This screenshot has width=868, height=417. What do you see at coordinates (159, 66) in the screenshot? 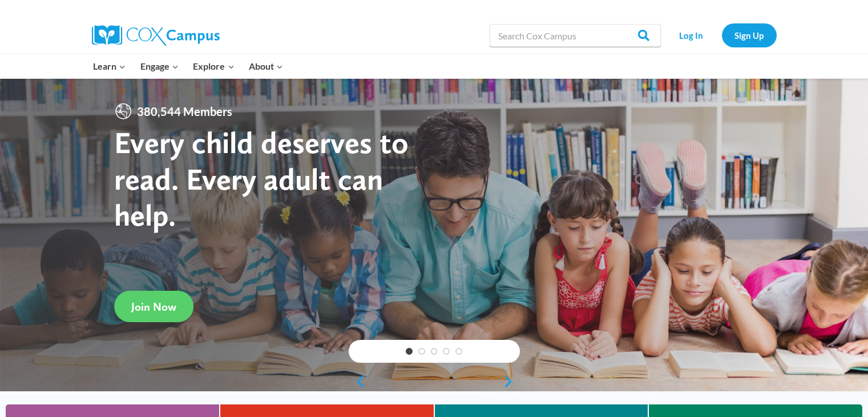
I see `span: Engage` at bounding box center [159, 66].